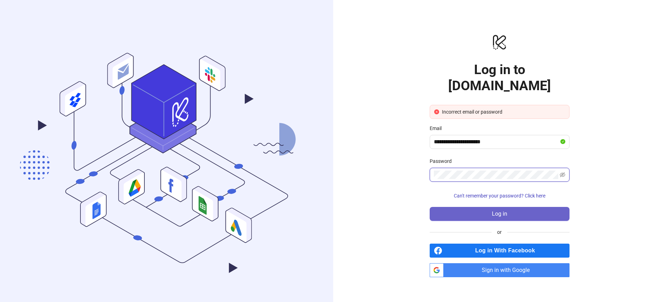 The height and width of the screenshot is (302, 666). What do you see at coordinates (499, 232) in the screenshot?
I see `span: or` at bounding box center [499, 232].